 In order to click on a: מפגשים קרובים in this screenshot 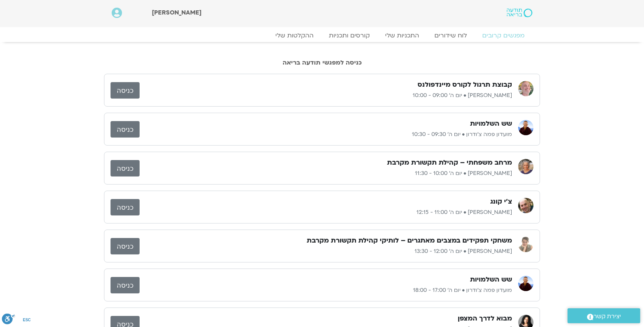, I will do `click(503, 36)`.